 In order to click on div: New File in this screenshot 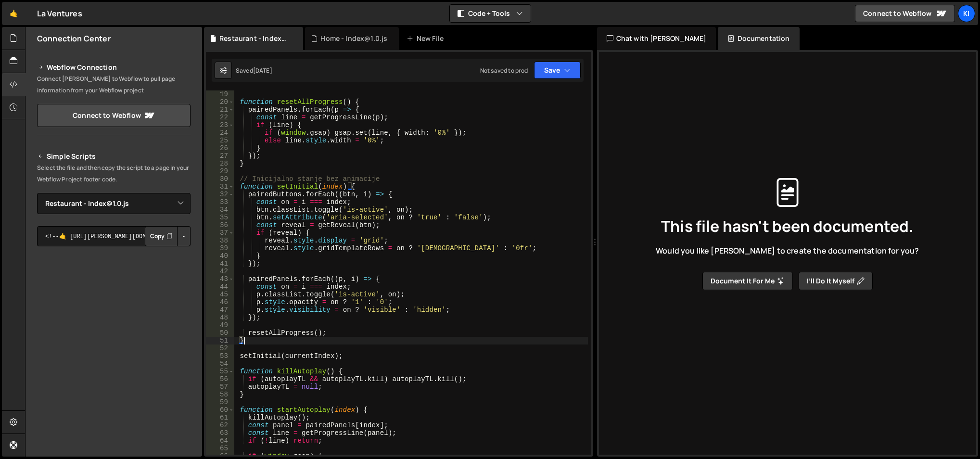, I will do `click(427, 39)`.